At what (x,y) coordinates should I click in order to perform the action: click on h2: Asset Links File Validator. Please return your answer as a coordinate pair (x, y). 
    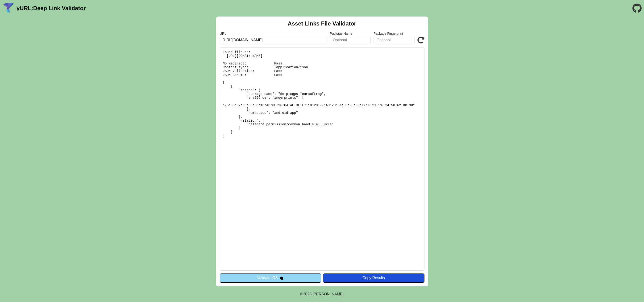
    Looking at the image, I should click on (322, 24).